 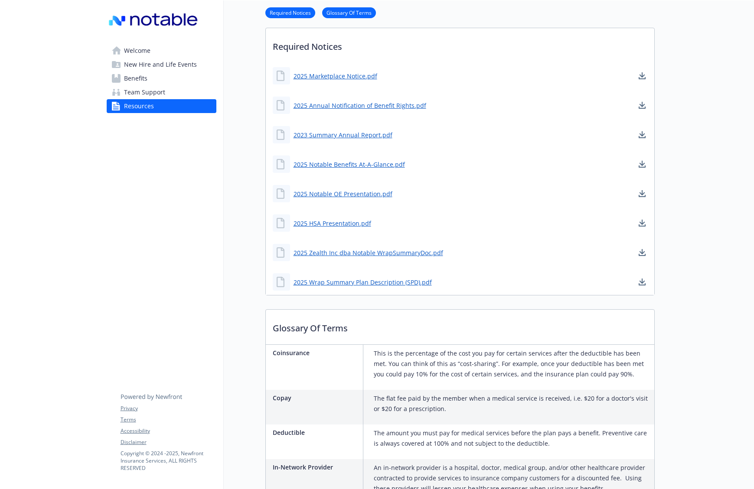 What do you see at coordinates (161, 78) in the screenshot?
I see `a: Benefits` at bounding box center [161, 78].